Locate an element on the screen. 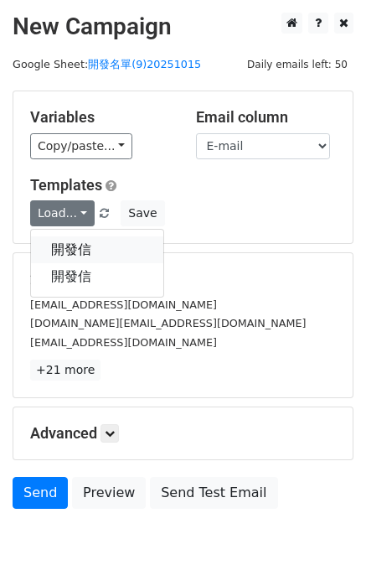 This screenshot has height=565, width=366. a: +21 more is located at coordinates (65, 370).